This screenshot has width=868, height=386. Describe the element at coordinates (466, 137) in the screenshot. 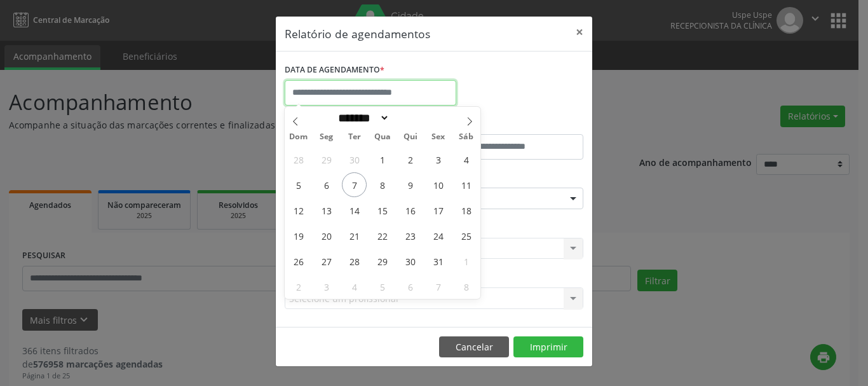

I see `span: Sáb` at that location.